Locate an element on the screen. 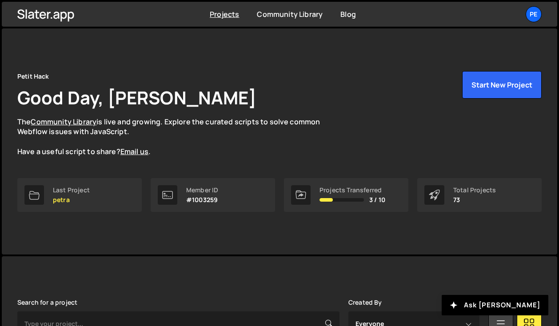 The image size is (559, 326). a: Projects is located at coordinates (224, 14).